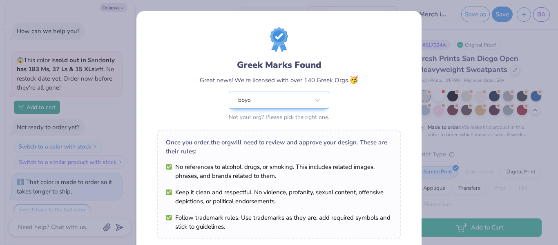 The image size is (558, 245). What do you see at coordinates (279, 197) in the screenshot?
I see `li: Keep it clean and respectful. No violence, profanity, sexual content, offensive depictions, or po...` at bounding box center [279, 197].